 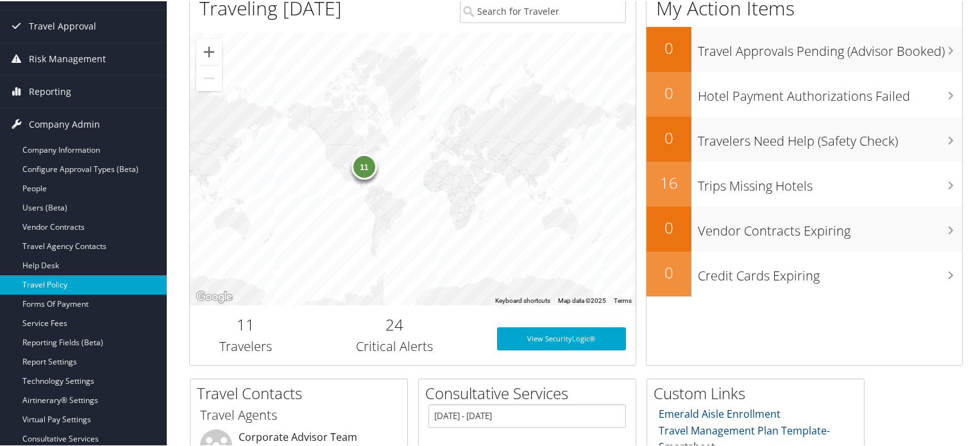 I want to click on h3: Vendor Contracts Expiring, so click(x=830, y=227).